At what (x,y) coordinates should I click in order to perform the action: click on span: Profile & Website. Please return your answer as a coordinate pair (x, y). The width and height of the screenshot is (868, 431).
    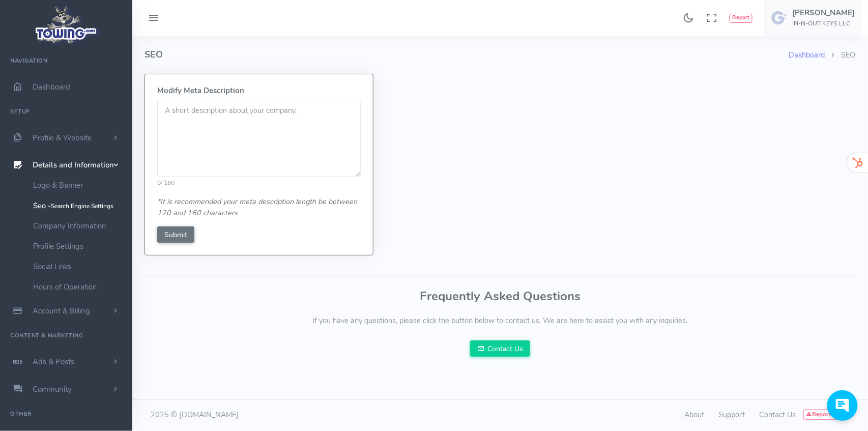
    Looking at the image, I should click on (62, 138).